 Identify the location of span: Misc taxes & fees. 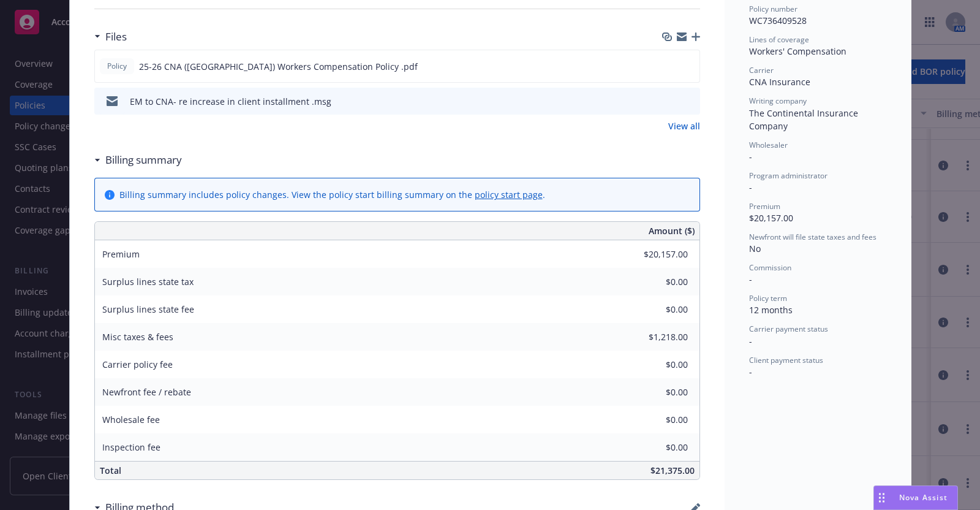
(138, 337).